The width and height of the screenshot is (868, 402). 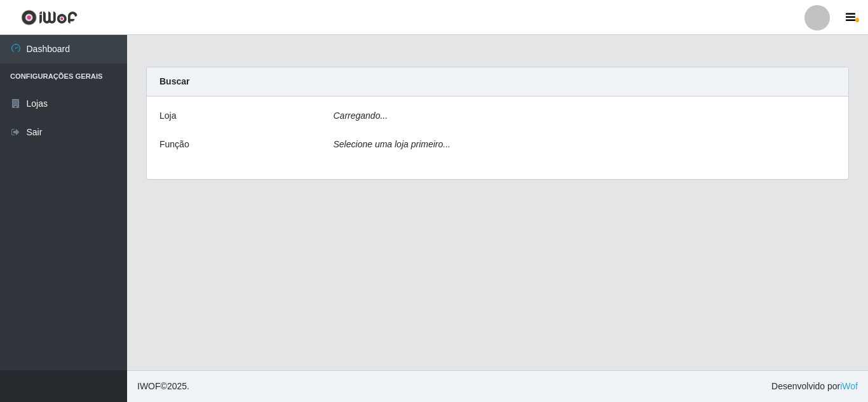 I want to click on strong: Buscar, so click(x=174, y=81).